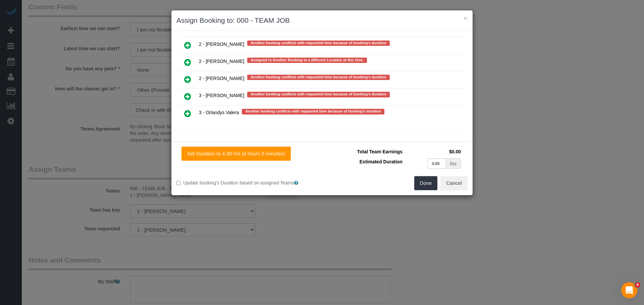 Image resolution: width=644 pixels, height=305 pixels. What do you see at coordinates (433, 152) in the screenshot?
I see `td: $0.00` at bounding box center [433, 152].